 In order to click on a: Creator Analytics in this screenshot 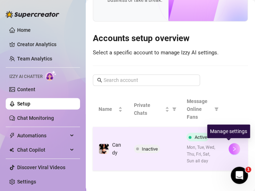, I will do `click(46, 44)`.